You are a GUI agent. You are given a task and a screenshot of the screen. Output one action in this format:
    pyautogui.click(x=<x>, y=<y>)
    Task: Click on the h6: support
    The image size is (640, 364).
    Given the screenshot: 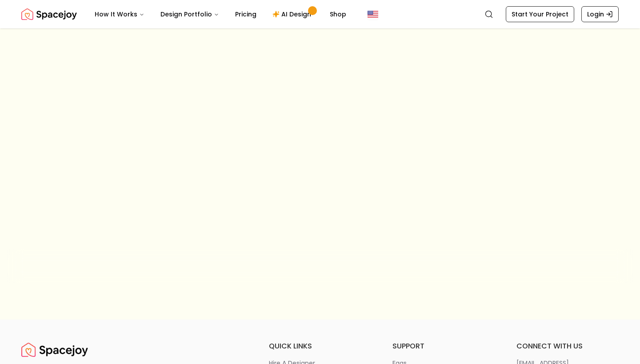 What is the action you would take?
    pyautogui.click(x=444, y=346)
    